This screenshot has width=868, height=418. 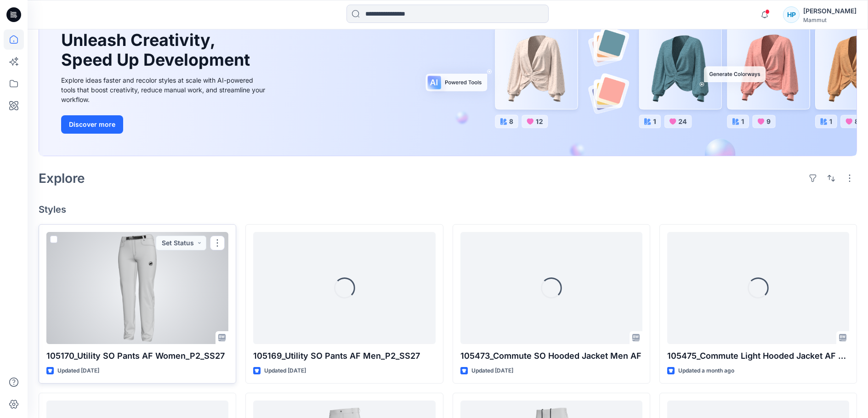 I want to click on h4: Styles, so click(x=448, y=209).